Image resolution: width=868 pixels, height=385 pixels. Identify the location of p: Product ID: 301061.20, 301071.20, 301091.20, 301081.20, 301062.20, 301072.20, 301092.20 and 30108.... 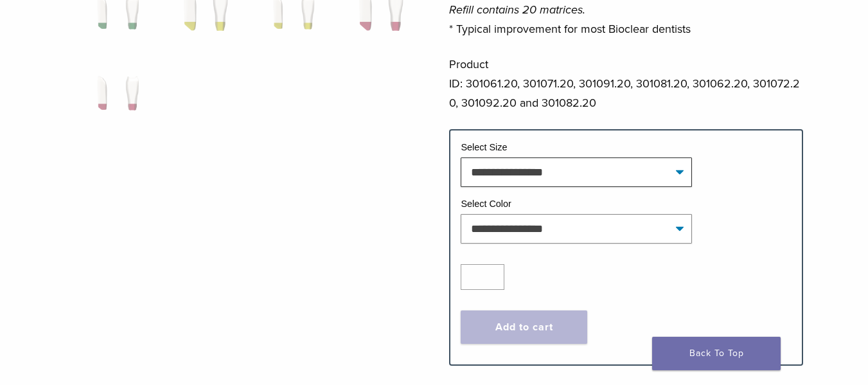
(626, 84).